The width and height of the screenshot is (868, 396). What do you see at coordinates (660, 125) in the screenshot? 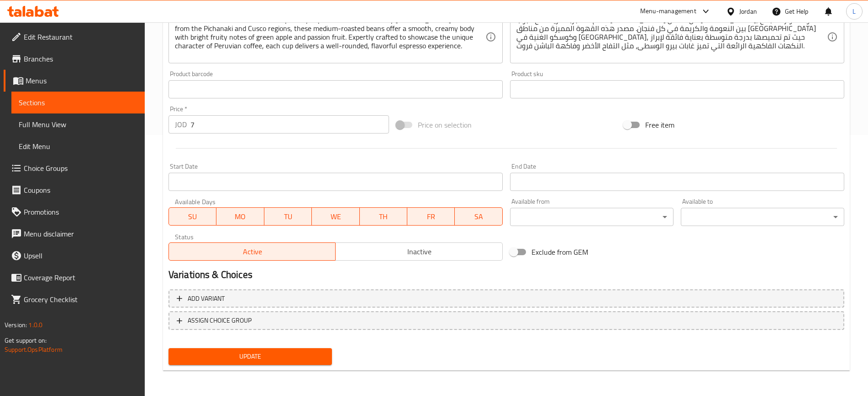
I see `span: Free item` at bounding box center [660, 125].